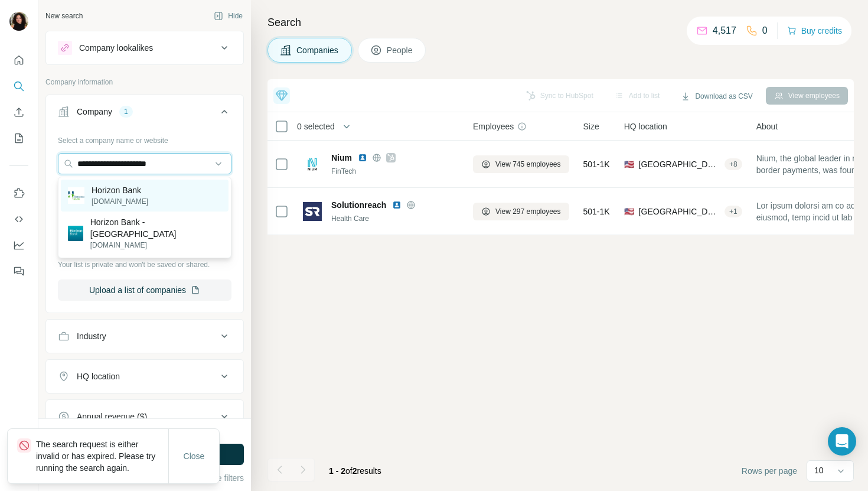 Image resolution: width=868 pixels, height=491 pixels. Describe the element at coordinates (493, 126) in the screenshot. I see `span: Employees` at that location.